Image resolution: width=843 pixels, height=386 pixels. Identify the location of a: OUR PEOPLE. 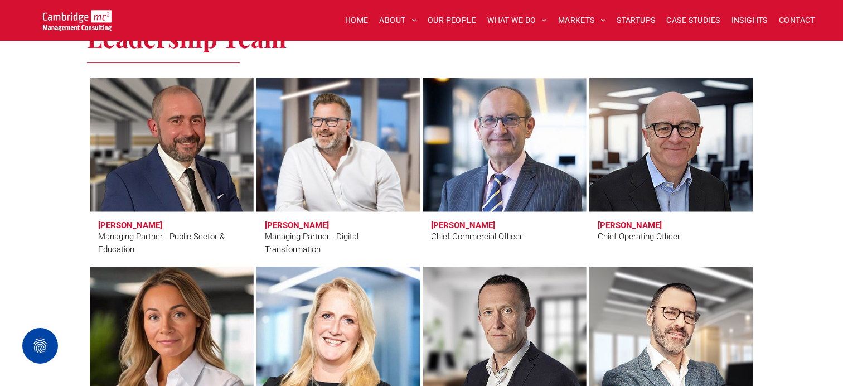
(452, 20).